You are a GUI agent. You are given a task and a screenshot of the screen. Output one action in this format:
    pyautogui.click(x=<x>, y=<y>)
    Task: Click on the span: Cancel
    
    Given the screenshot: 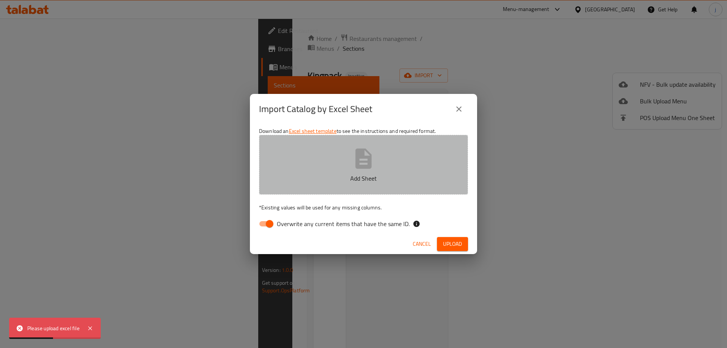 What is the action you would take?
    pyautogui.click(x=422, y=244)
    